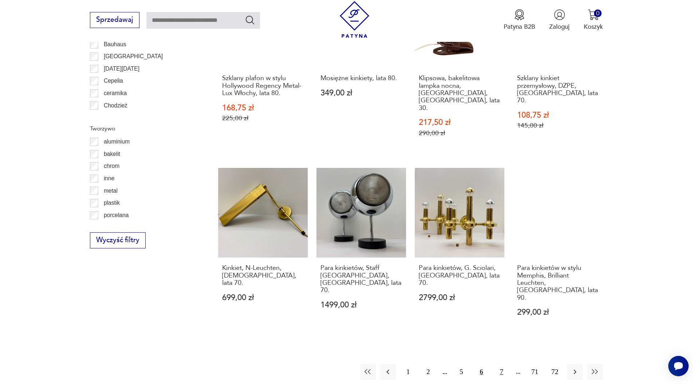 The width and height of the screenshot is (693, 385). What do you see at coordinates (593, 27) in the screenshot?
I see `p: Koszyk` at bounding box center [593, 27].